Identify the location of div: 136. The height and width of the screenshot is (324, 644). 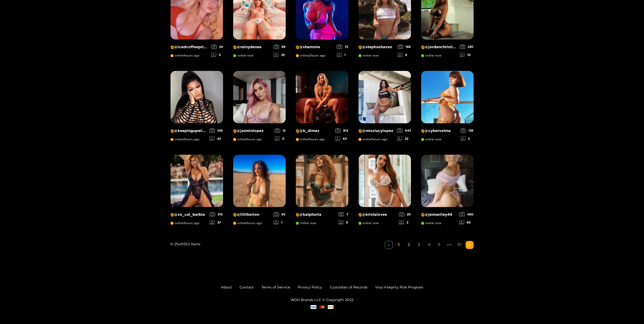
(467, 131).